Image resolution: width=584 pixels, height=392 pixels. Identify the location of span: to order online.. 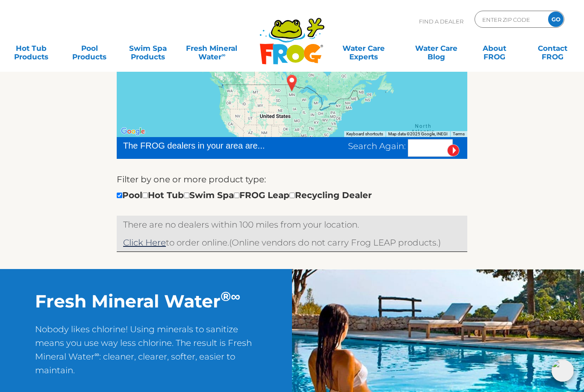
(176, 243).